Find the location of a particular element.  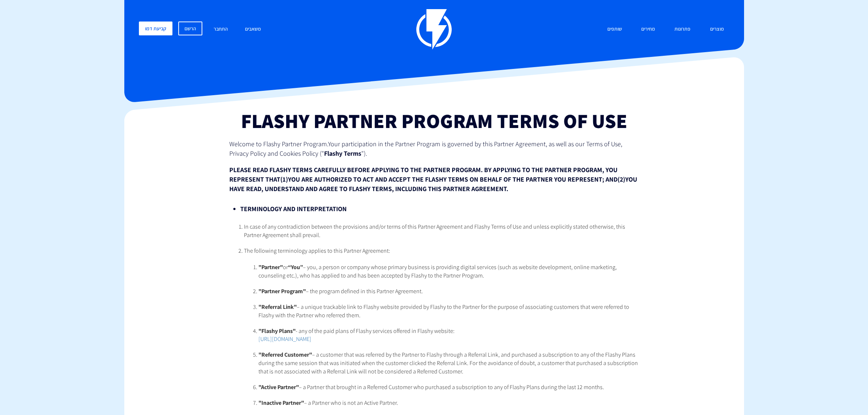

b: "Partner Program" is located at coordinates (283, 291).